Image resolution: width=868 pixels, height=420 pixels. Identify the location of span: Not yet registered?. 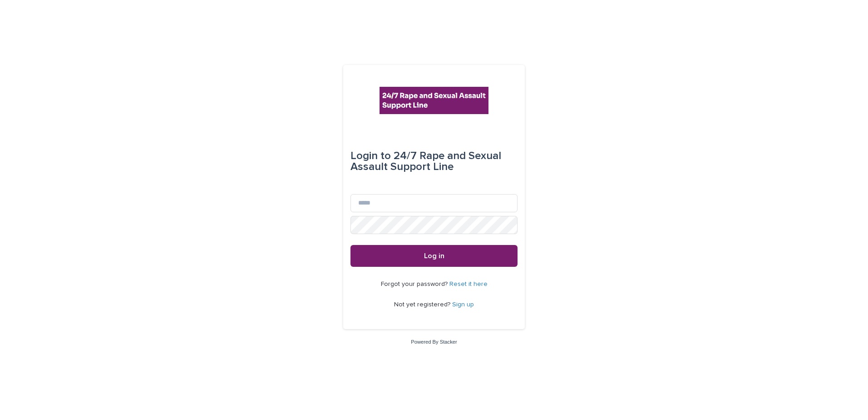
(423, 305).